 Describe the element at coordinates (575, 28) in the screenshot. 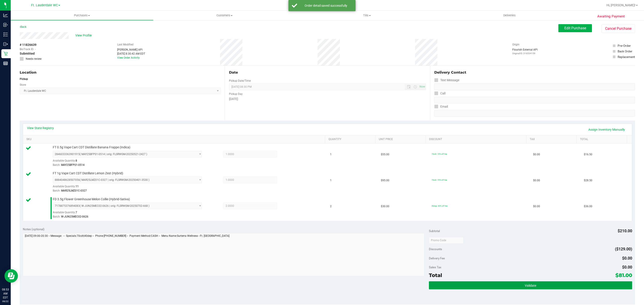

I see `button: Edit Purchase` at that location.